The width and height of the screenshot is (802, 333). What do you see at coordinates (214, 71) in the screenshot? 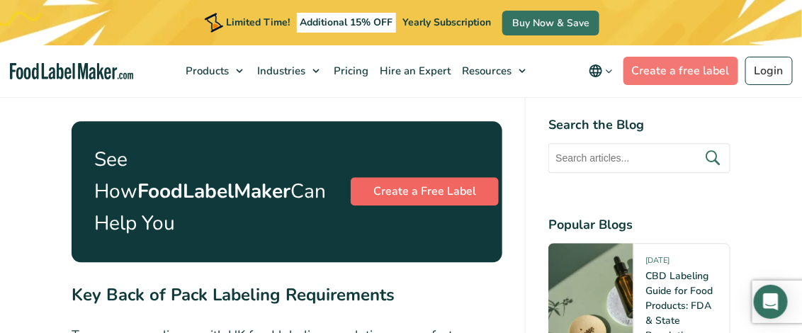
I see `a: Products` at bounding box center [214, 71].